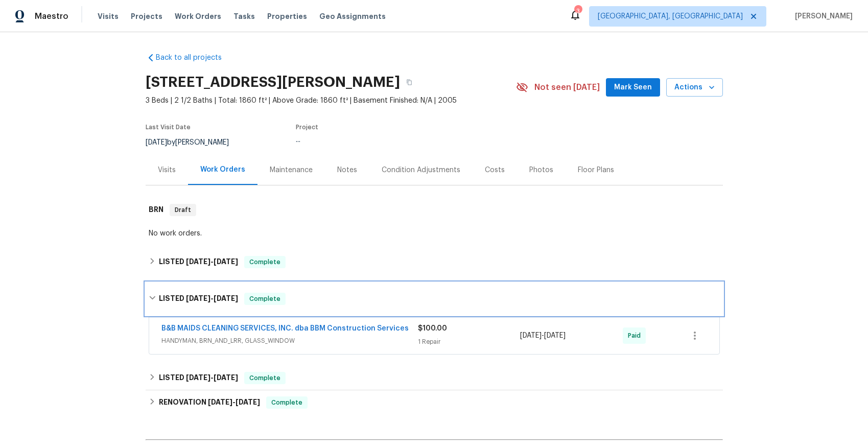  I want to click on span: Geo Assignments, so click(352, 16).